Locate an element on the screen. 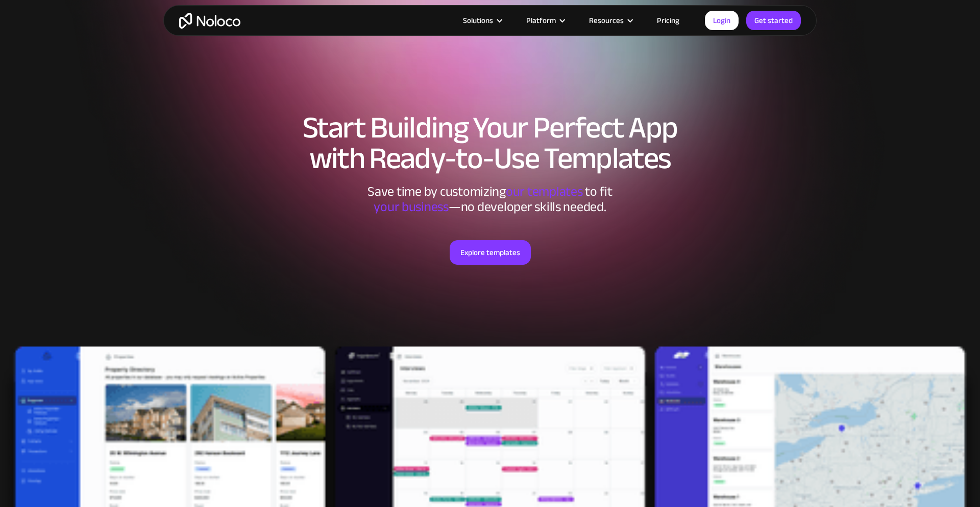  span: your business is located at coordinates (411, 207).